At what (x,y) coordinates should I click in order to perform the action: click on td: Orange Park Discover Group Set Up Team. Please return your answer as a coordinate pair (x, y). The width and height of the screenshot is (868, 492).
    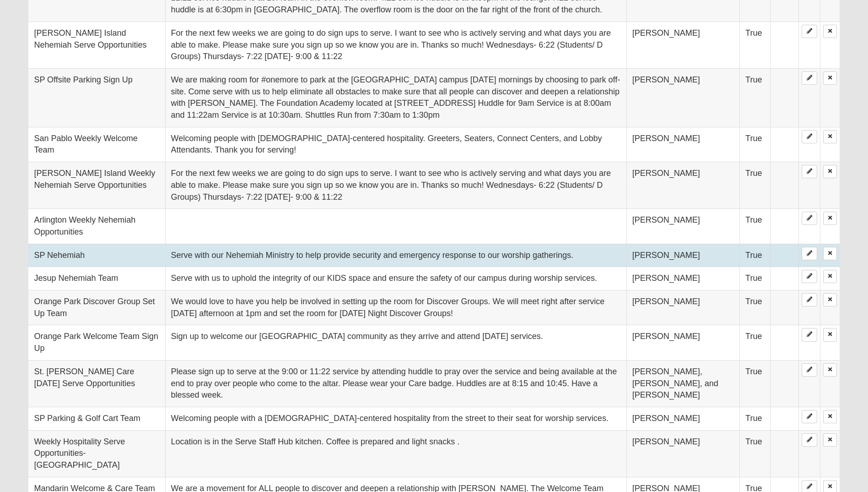
    Looking at the image, I should click on (96, 308).